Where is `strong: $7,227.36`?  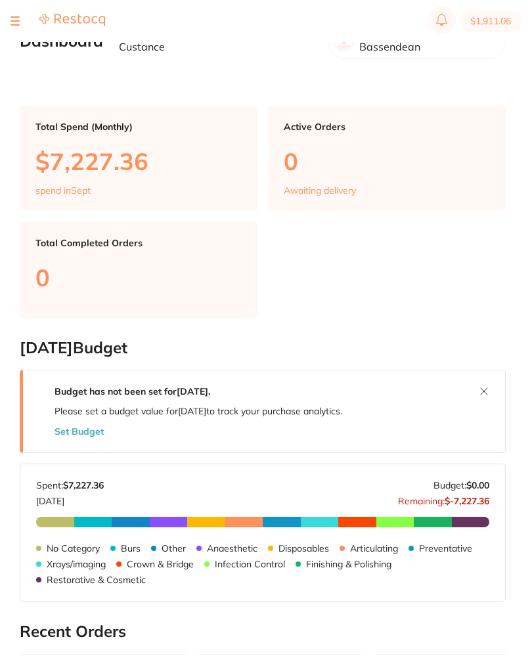
strong: $7,227.36 is located at coordinates (83, 485).